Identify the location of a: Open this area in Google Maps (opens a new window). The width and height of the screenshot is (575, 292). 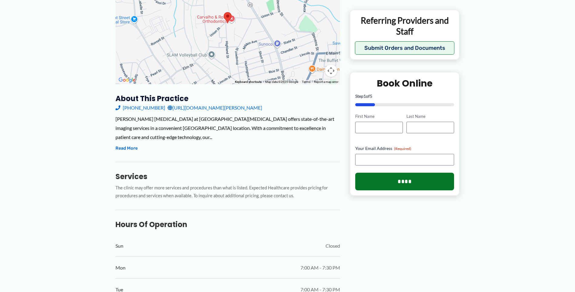
(127, 80).